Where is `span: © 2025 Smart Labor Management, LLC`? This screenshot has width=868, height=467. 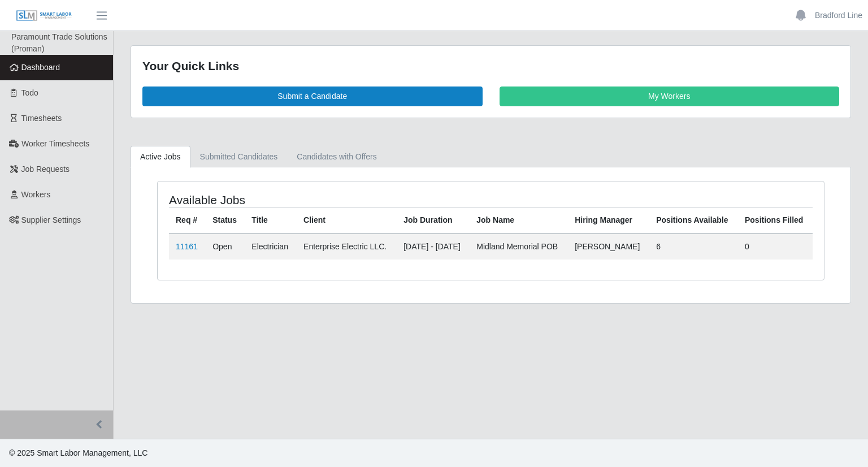 span: © 2025 Smart Labor Management, LLC is located at coordinates (78, 453).